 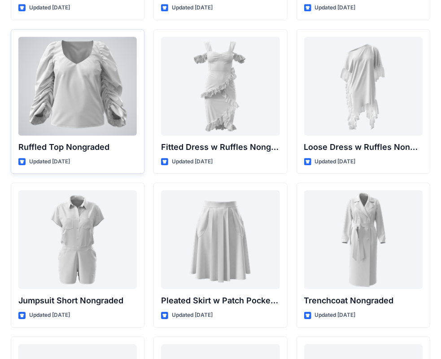 What do you see at coordinates (364, 147) in the screenshot?
I see `p: Loose Dress w Ruffles Nongraded` at bounding box center [364, 147].